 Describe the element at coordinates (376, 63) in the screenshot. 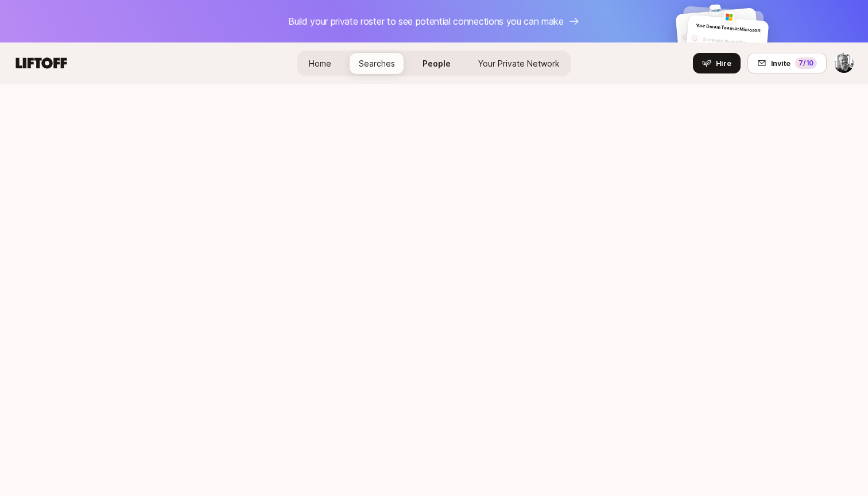

I see `a: Searches` at that location.